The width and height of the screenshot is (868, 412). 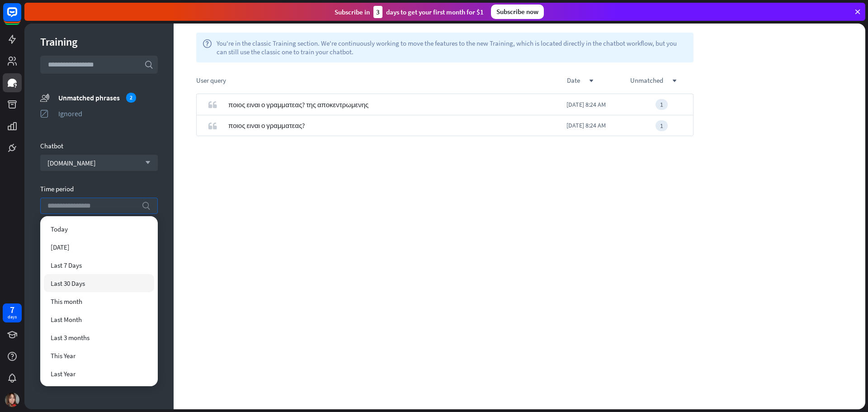 What do you see at coordinates (99, 42) in the screenshot?
I see `div: Training` at bounding box center [99, 42].